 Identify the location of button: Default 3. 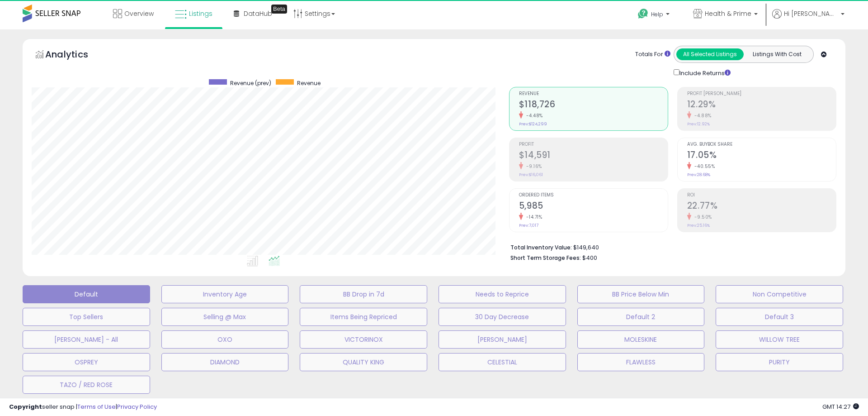
(780, 317).